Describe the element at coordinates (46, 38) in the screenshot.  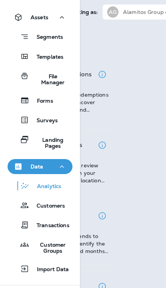
I see `p: Segments` at that location.